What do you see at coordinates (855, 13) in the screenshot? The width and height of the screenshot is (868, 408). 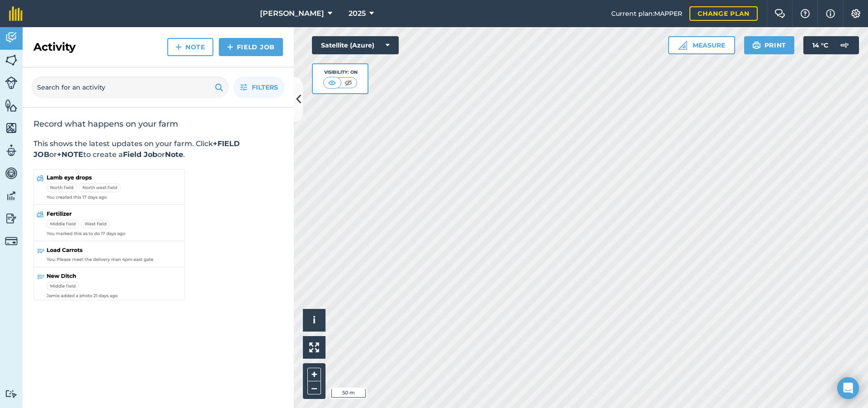 I see `img: A cog icon` at bounding box center [855, 13].